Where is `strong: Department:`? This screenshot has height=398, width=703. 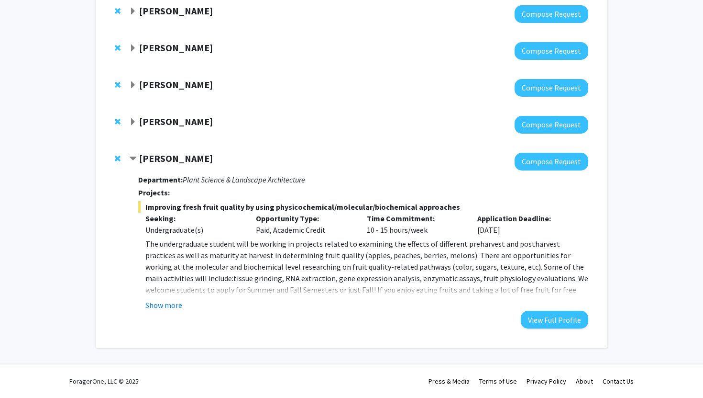
strong: Department: is located at coordinates (160, 179).